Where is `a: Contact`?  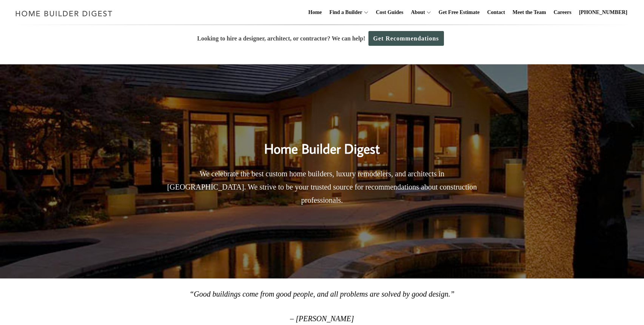 a: Contact is located at coordinates (496, 13).